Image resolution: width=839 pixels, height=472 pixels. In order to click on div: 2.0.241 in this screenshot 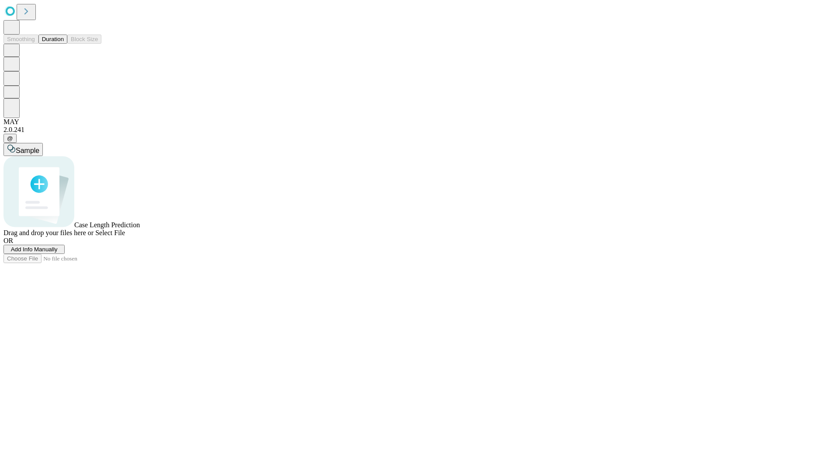, I will do `click(420, 130)`.